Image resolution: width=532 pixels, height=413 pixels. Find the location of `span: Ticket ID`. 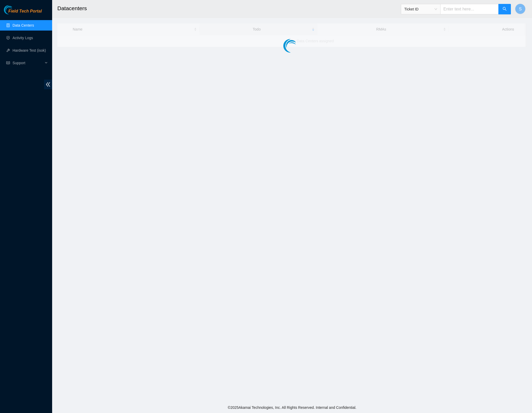

span: Ticket ID is located at coordinates (421, 9).